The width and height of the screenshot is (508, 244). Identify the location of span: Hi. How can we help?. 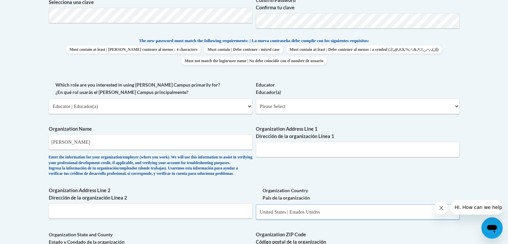
(29, 7).